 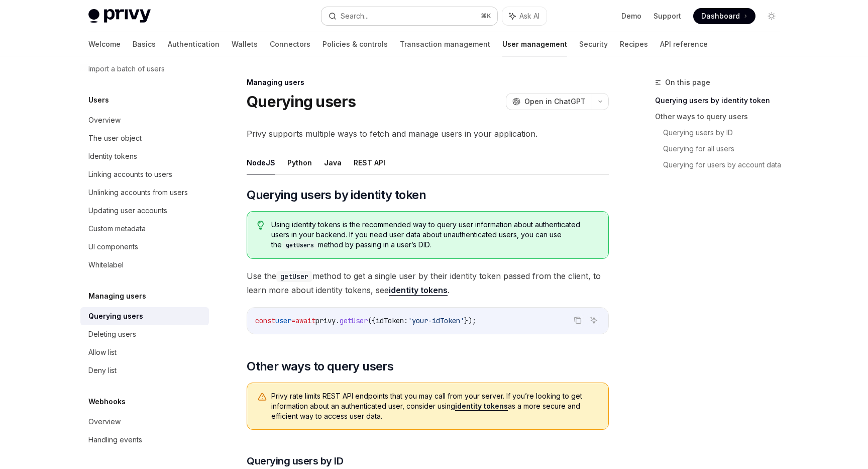 I want to click on code: getUser, so click(x=295, y=276).